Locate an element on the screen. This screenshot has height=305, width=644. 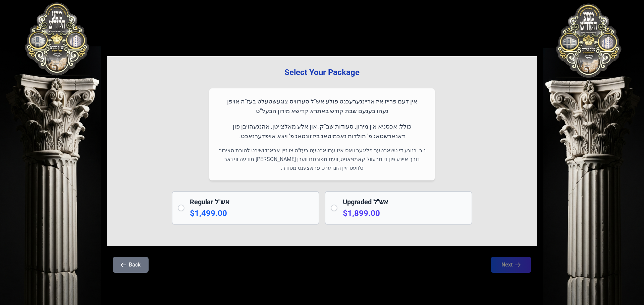
p: כולל: אכסניא אין מירון, סעודות שב"ק, און אלע מאלצייטן, אהנגעהויבן פון דאנארשטאג פ' תולדות נאכמיטא... is located at coordinates (322, 131).